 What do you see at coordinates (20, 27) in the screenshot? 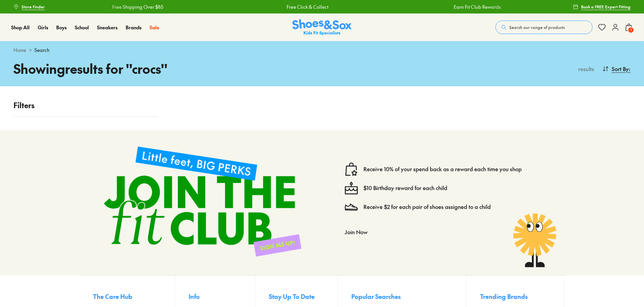
I see `a: Shop All` at bounding box center [20, 27].